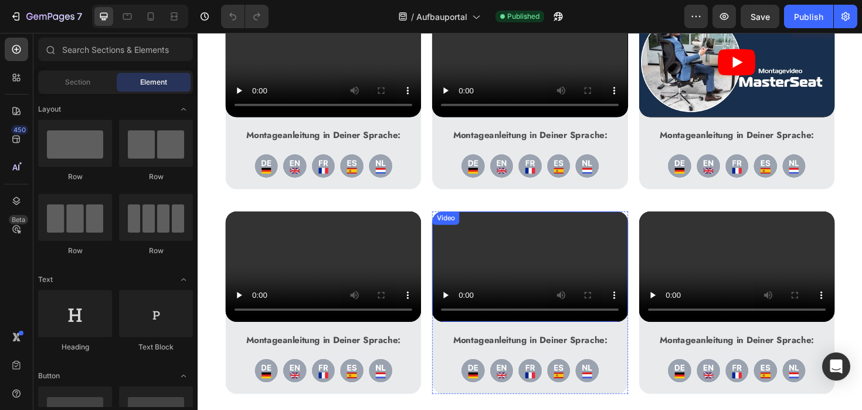 Image resolution: width=862 pixels, height=410 pixels. Describe the element at coordinates (571, 31) in the screenshot. I see `button: Play` at that location.